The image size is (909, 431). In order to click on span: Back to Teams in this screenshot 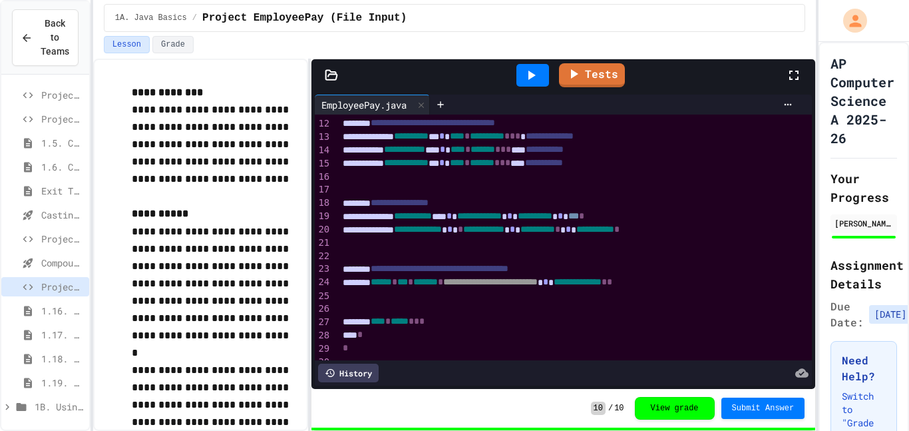, I will do `click(55, 37)`.